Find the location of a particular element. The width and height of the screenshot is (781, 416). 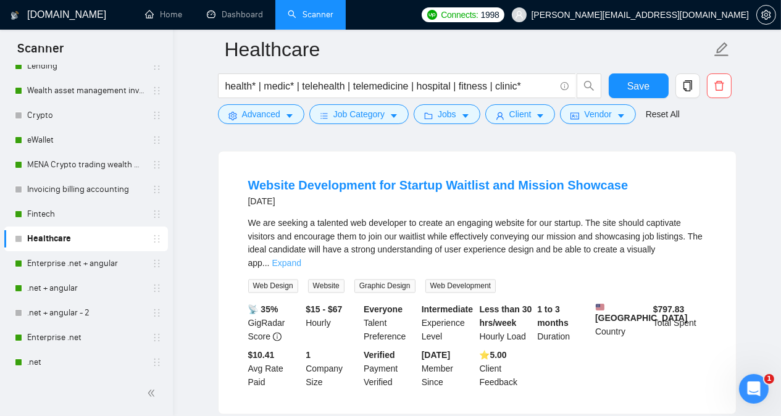

a: dashboardDashboard is located at coordinates (235, 14).